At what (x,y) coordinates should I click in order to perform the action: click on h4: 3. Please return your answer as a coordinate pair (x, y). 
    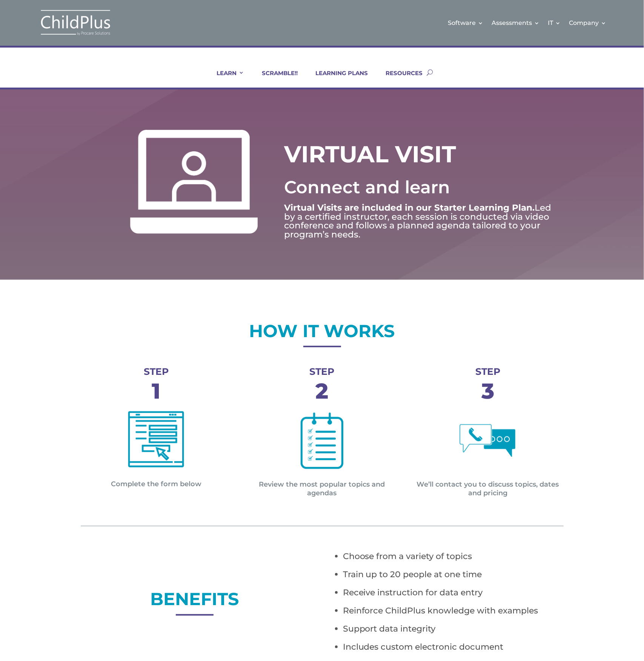
    Looking at the image, I should click on (487, 392).